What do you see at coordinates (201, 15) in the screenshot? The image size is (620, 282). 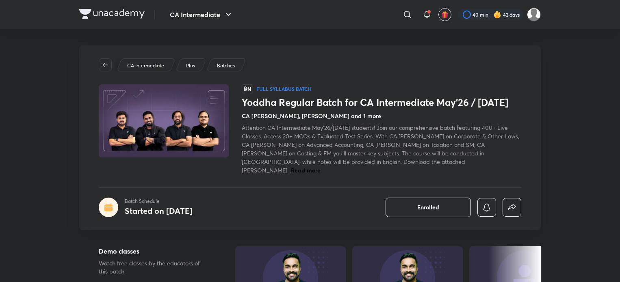 I see `button: CA Intermediate` at bounding box center [201, 15].